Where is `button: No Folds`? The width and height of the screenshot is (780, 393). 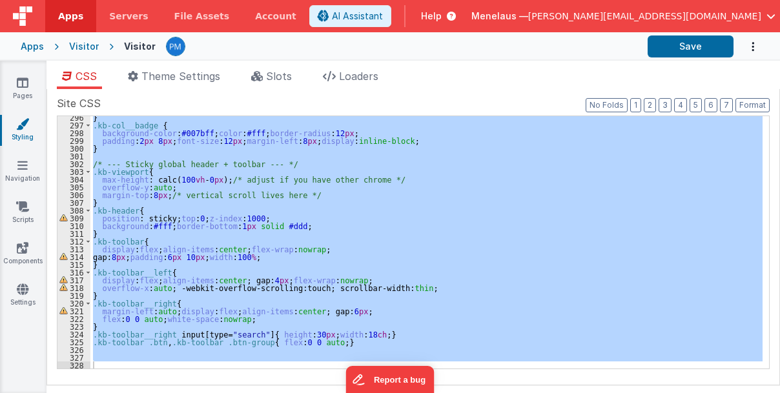
button: No Folds is located at coordinates (606, 105).